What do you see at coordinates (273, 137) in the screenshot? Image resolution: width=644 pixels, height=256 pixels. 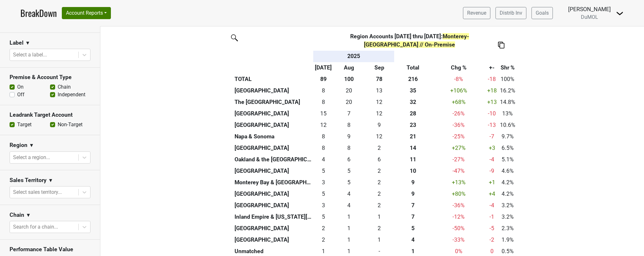 I see `th: Napa & Sonoma` at bounding box center [273, 137].